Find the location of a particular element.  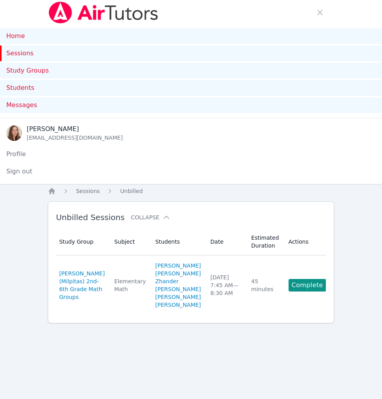

th: Estimated Duration is located at coordinates (265, 242).